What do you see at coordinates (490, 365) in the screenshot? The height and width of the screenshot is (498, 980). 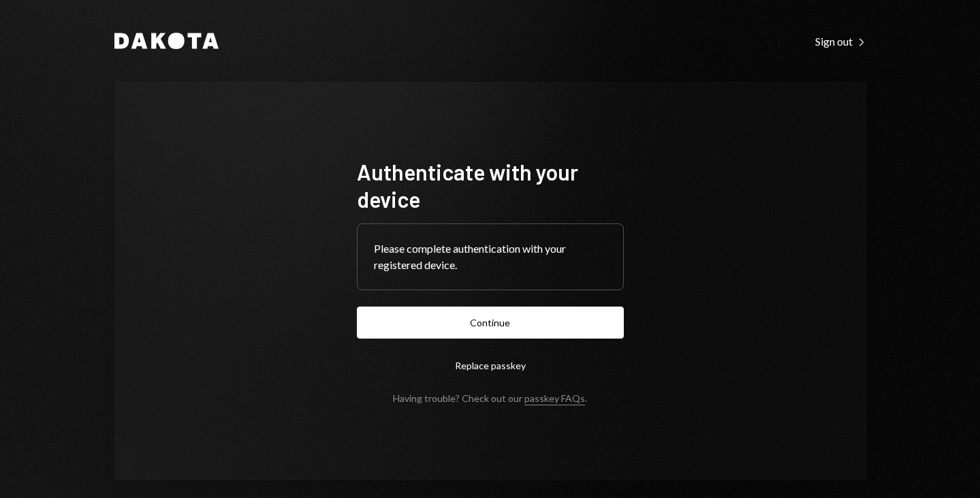 I see `button: Replace passkey` at bounding box center [490, 365].